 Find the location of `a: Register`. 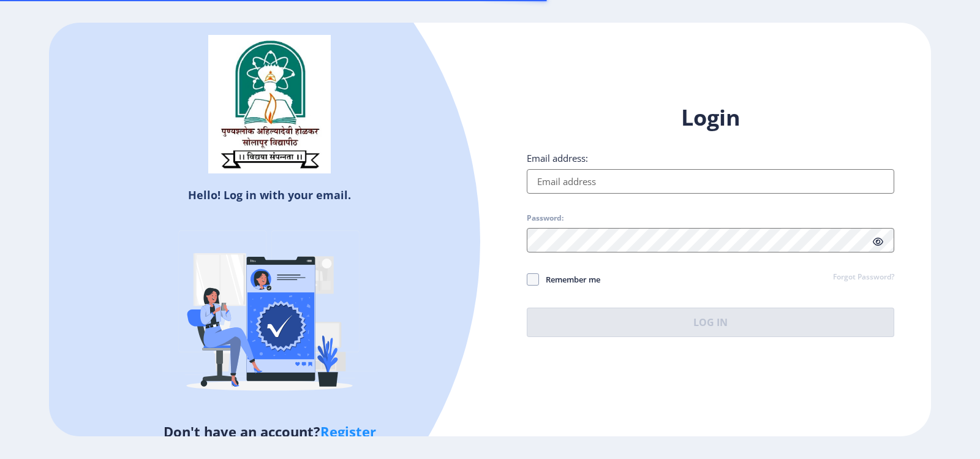

a: Register is located at coordinates (348, 431).